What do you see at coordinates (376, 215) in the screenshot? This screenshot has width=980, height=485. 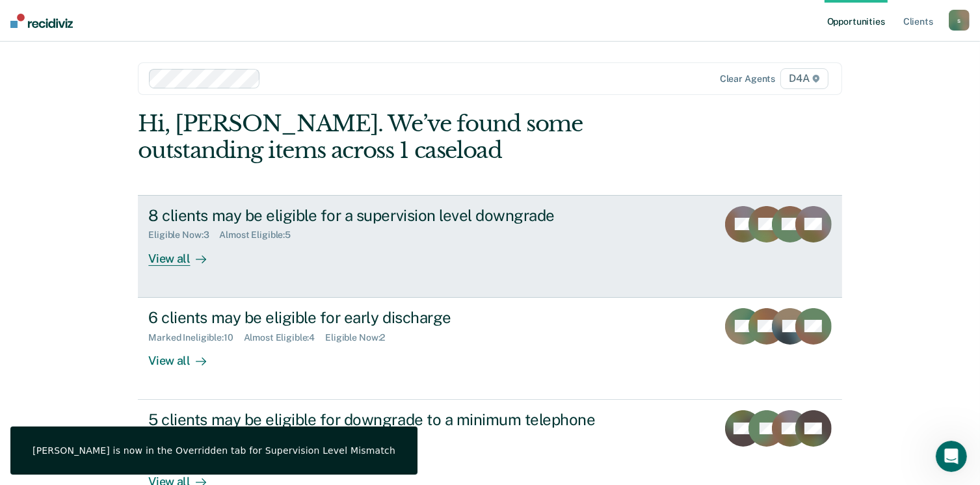 I see `div: 8 clients may be eligible for a supervision level downgrade` at bounding box center [376, 215].